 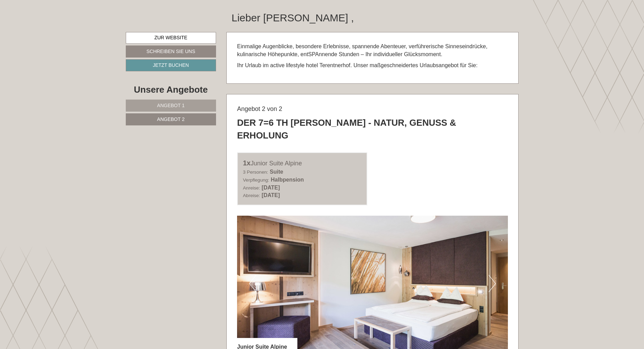 I want to click on div: Unsere Angebote, so click(x=171, y=89).